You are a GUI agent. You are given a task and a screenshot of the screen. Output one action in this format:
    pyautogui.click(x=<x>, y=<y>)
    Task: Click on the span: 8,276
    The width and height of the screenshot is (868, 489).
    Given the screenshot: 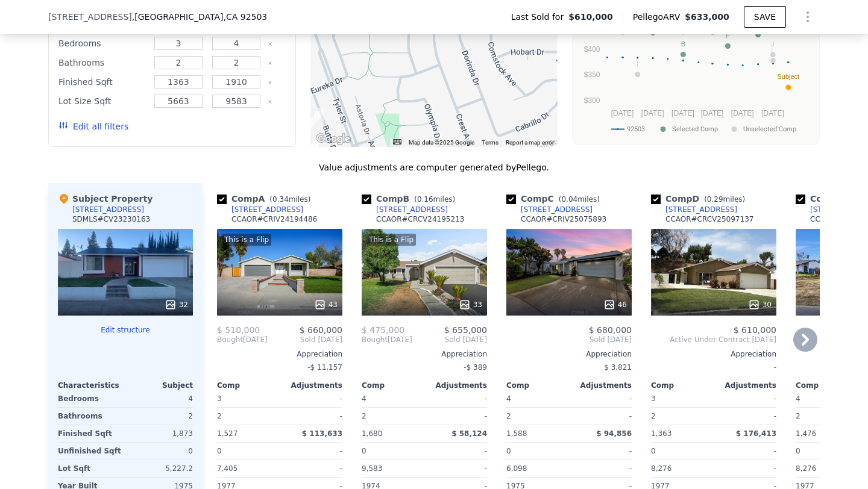 What is the action you would take?
    pyautogui.click(x=806, y=469)
    